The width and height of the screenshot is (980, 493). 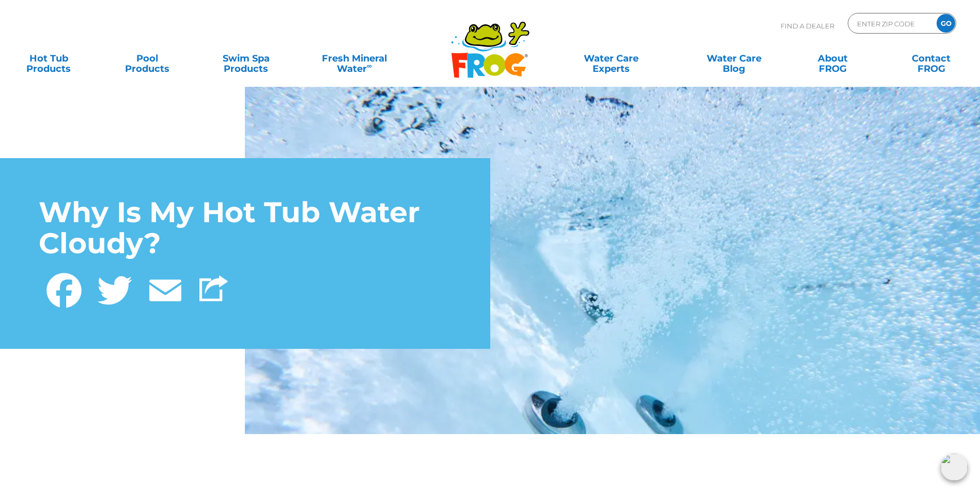 What do you see at coordinates (891, 23) in the screenshot?
I see `input: Zip Code Form` at bounding box center [891, 23].